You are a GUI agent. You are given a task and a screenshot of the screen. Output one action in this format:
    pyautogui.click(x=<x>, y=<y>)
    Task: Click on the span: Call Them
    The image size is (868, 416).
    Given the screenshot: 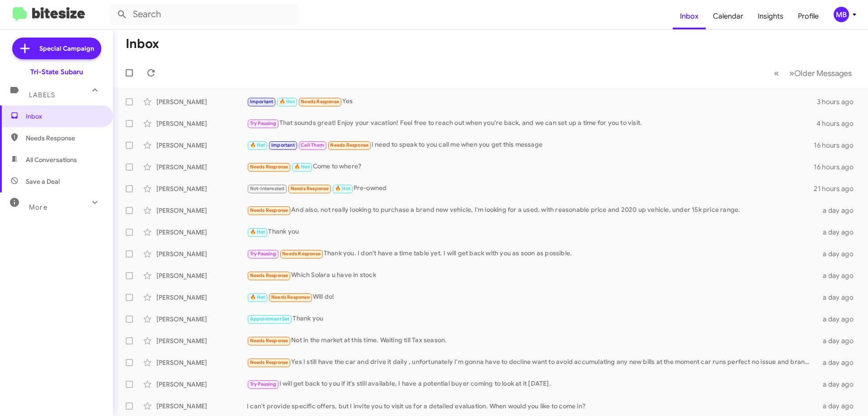 What is the action you would take?
    pyautogui.click(x=312, y=145)
    